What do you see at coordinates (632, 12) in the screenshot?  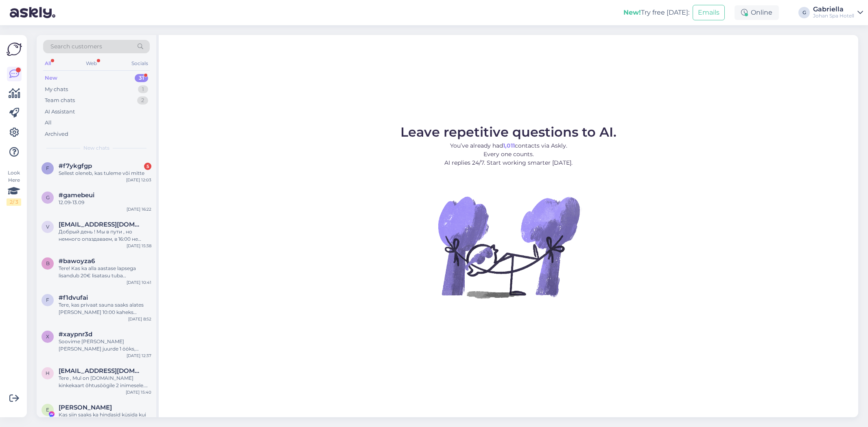 I see `b: New!` at bounding box center [632, 12].